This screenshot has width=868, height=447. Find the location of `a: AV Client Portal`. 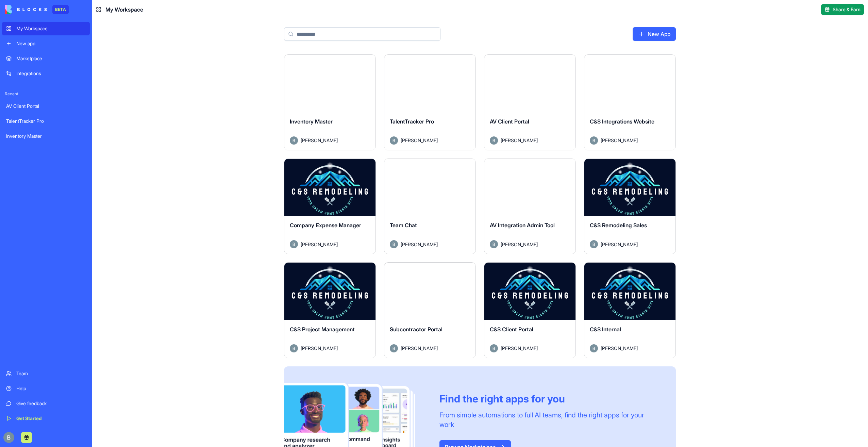

a: AV Client Portal is located at coordinates (46, 106).